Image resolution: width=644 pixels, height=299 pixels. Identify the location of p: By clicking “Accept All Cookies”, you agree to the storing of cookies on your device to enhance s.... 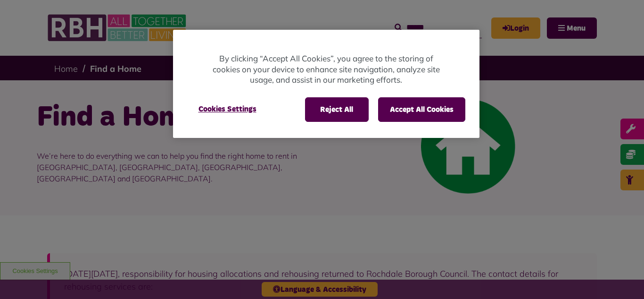
(326, 69).